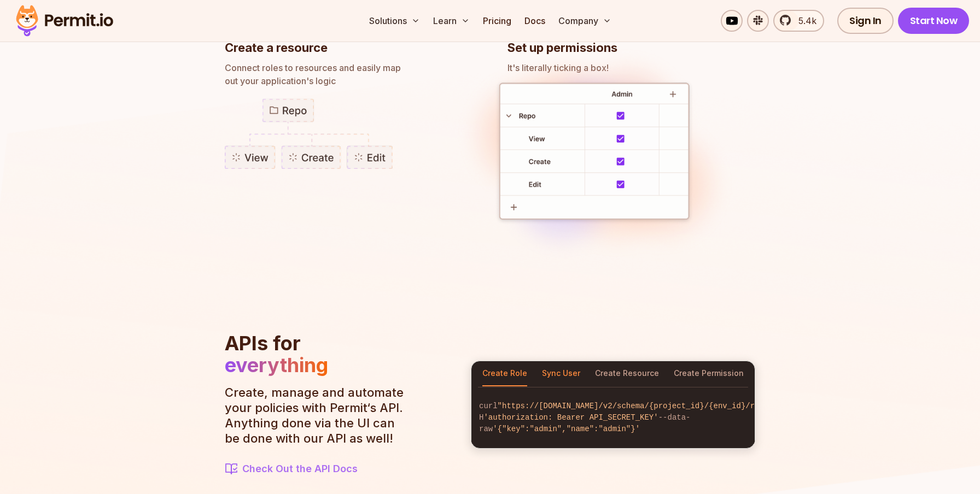  What do you see at coordinates (709, 373) in the screenshot?
I see `button: Create Permission` at bounding box center [709, 373].